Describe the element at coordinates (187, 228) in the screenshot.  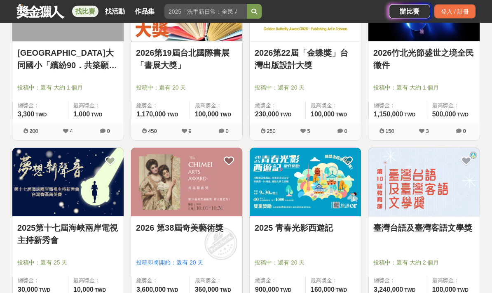
I see `a: 2026 第38屆奇美藝術獎` at that location.